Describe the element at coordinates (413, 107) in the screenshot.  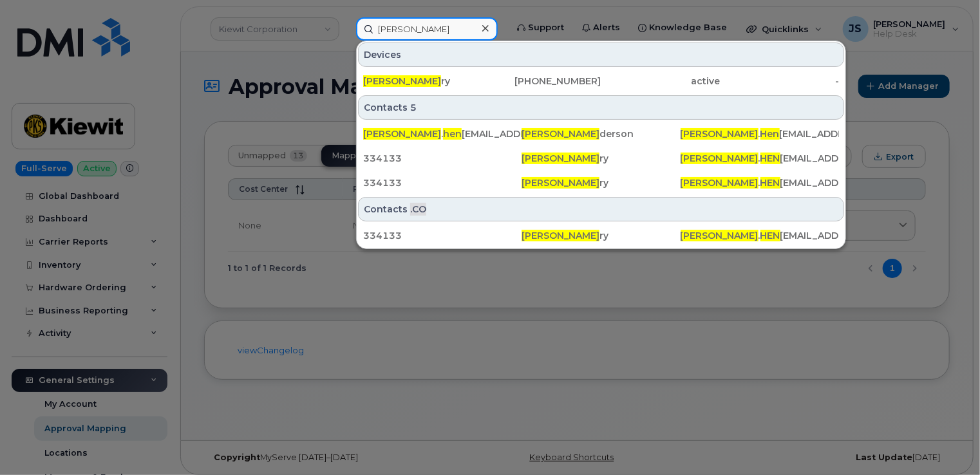
I see `span: 5` at that location.